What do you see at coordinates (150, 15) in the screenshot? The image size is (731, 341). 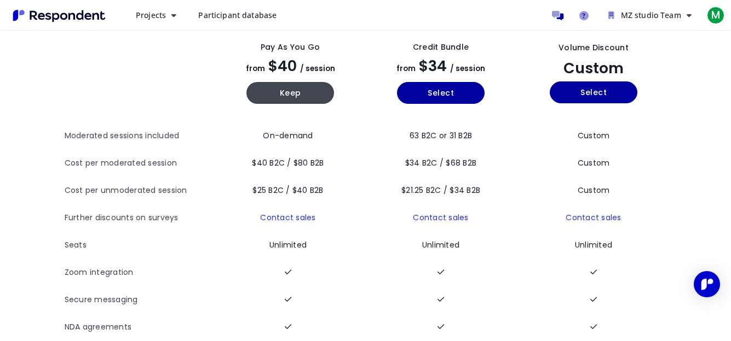 I see `span: Projects` at bounding box center [150, 15].